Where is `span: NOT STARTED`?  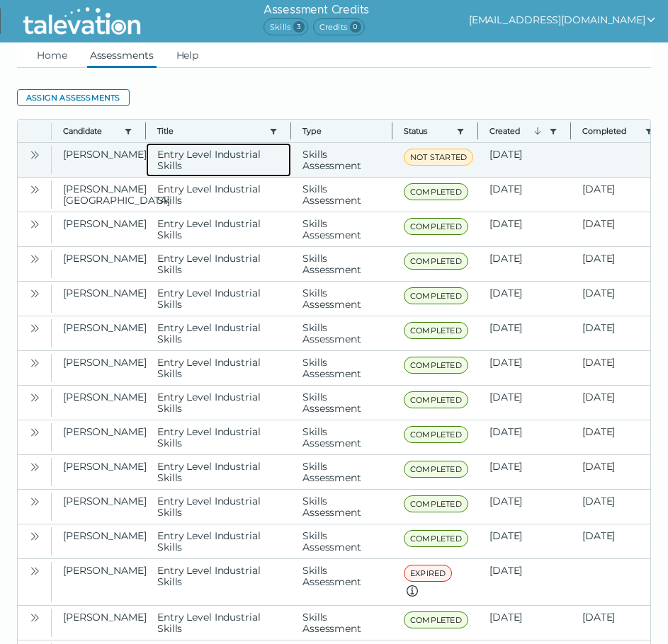
span: NOT STARTED is located at coordinates (438, 157).